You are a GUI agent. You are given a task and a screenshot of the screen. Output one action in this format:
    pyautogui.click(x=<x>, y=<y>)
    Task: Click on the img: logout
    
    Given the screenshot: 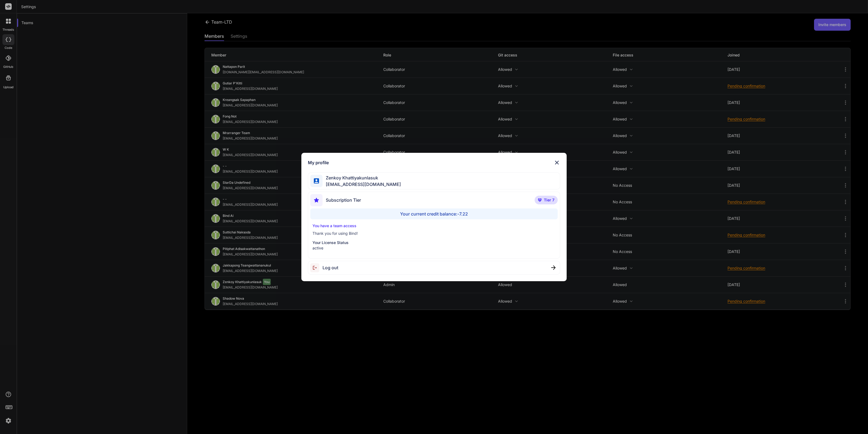 What is the action you would take?
    pyautogui.click(x=316, y=267)
    